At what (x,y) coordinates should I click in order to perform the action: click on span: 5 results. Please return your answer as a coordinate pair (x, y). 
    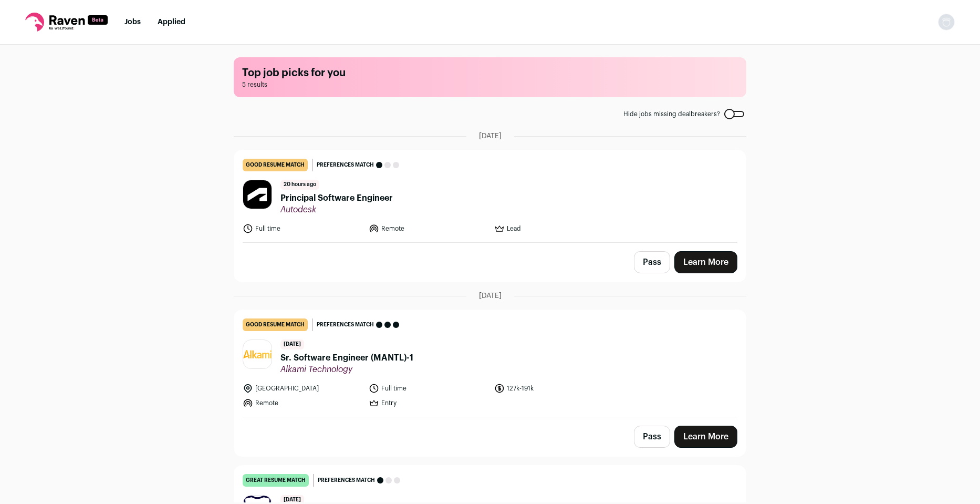
    Looking at the image, I should click on (490, 85).